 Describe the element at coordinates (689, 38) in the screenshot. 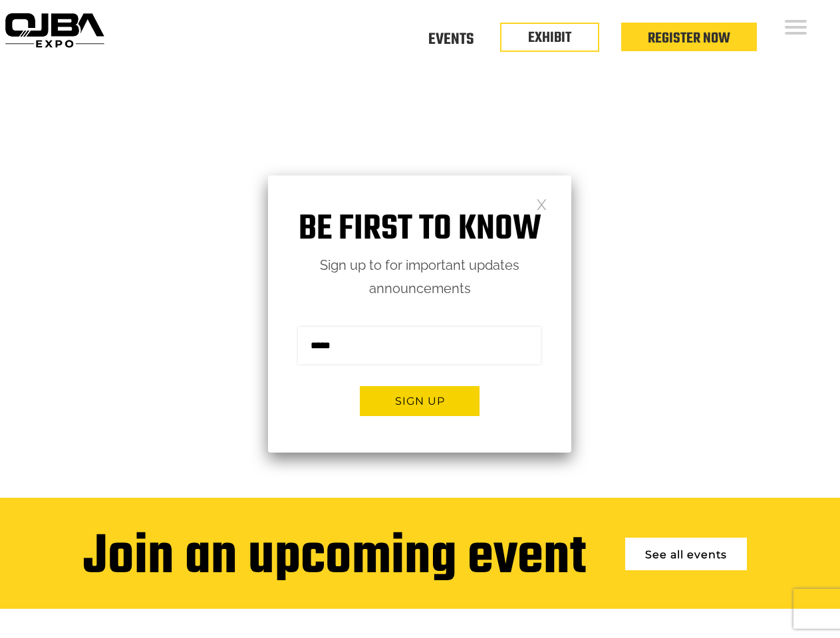

I see `a: Register Now` at that location.